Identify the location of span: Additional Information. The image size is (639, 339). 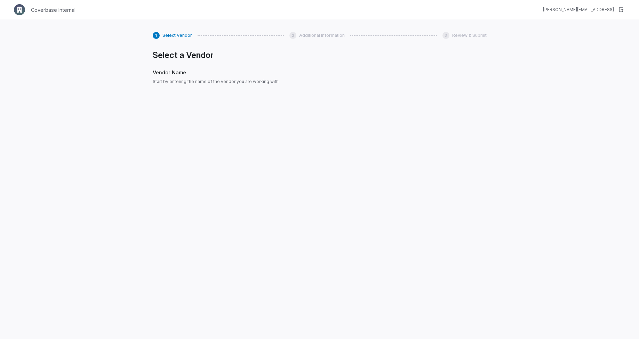
(322, 35).